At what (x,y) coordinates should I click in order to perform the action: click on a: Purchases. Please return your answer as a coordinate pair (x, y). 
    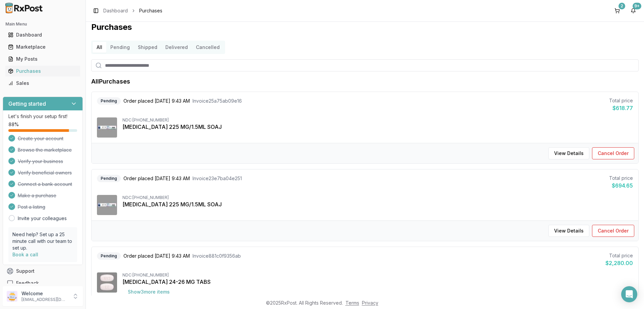
    Looking at the image, I should click on (42, 71).